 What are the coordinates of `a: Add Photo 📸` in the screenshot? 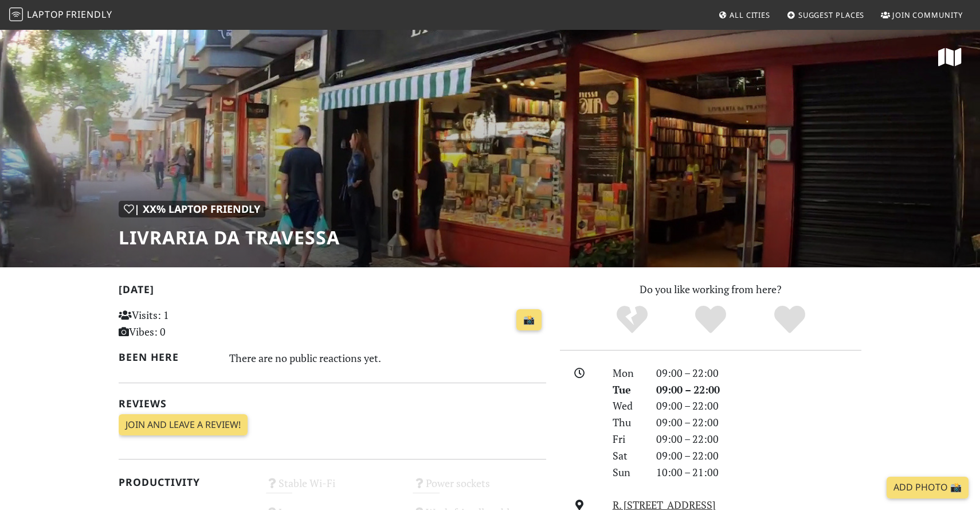 It's located at (928, 487).